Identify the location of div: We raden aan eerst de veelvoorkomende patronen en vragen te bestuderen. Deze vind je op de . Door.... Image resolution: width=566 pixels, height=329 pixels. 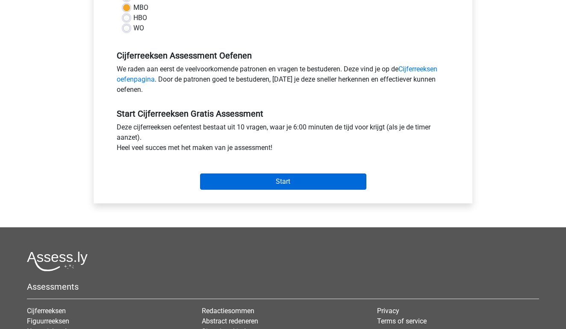
(283, 81).